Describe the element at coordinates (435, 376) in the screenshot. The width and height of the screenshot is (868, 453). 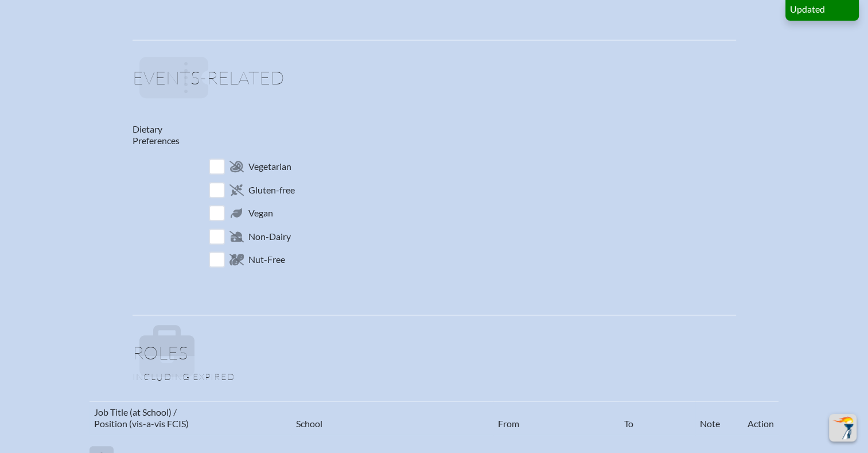
I see `p: Including expired` at that location.